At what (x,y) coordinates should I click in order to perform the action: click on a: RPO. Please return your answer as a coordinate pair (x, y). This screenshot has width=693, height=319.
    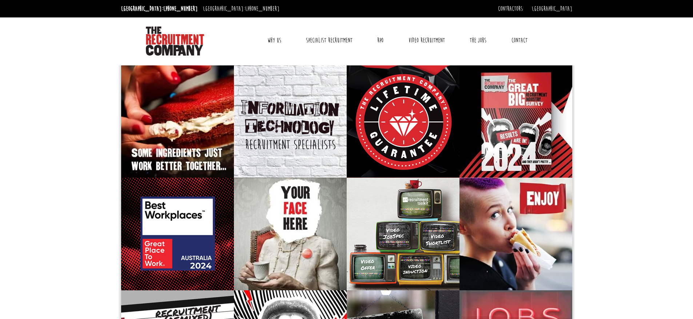
    Looking at the image, I should click on (380, 40).